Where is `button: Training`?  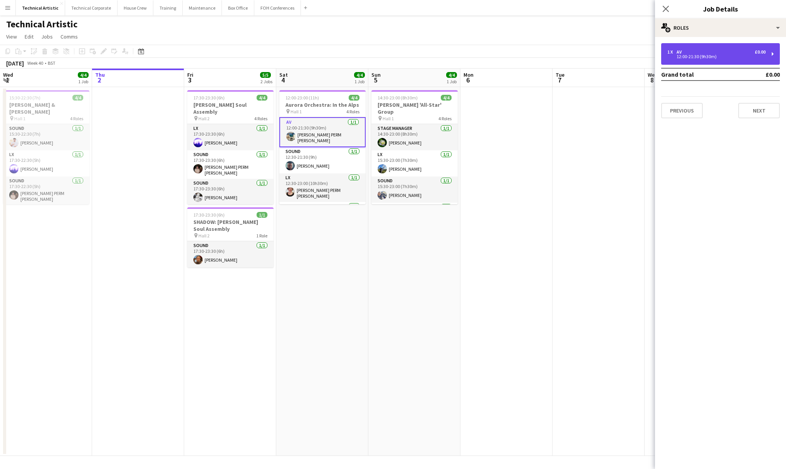 button: Training is located at coordinates (168, 8).